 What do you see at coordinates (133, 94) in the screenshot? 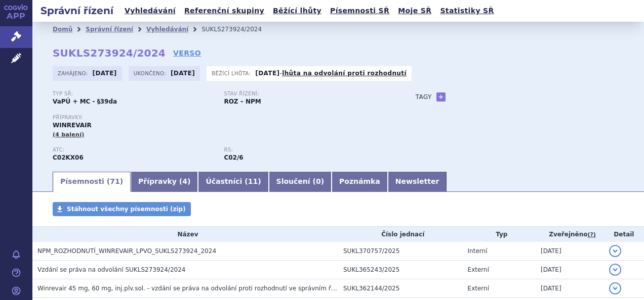
I see `p: Typ SŘ:` at bounding box center [133, 94].